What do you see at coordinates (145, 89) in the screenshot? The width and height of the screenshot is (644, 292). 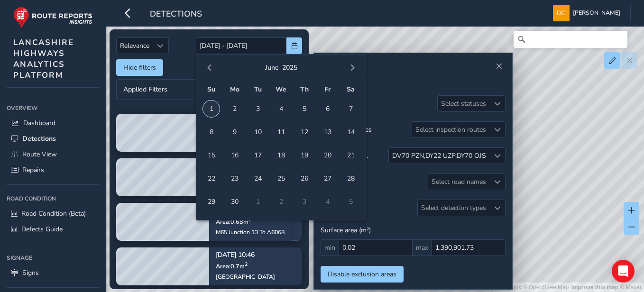 I see `span: Applied Filters` at bounding box center [145, 89].